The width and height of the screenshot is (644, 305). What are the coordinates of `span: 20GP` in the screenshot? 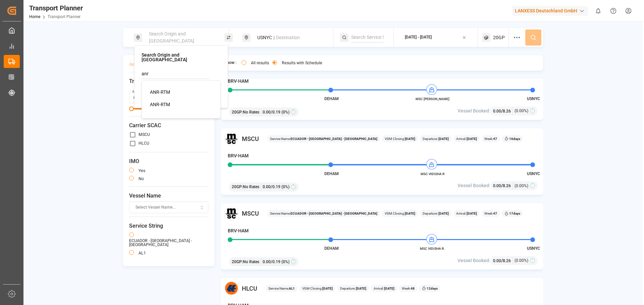 It's located at (499, 37).